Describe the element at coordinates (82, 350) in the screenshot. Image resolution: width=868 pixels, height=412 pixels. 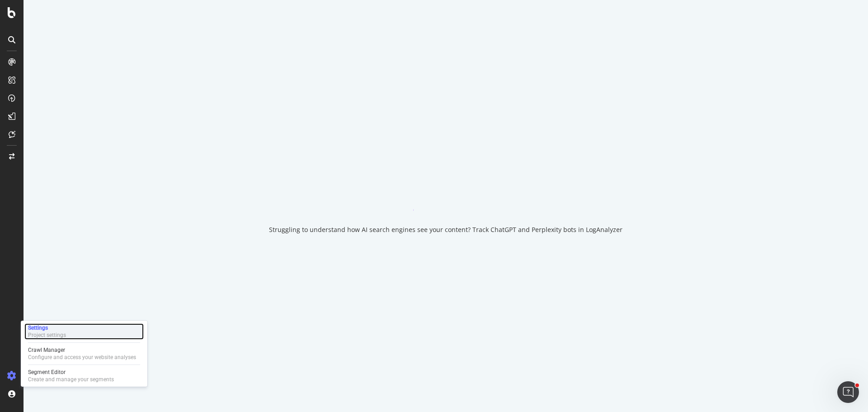
I see `div: Crawl Manager` at that location.